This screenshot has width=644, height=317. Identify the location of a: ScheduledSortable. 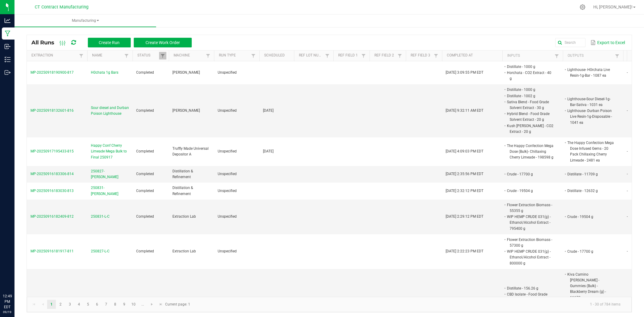
(278, 56).